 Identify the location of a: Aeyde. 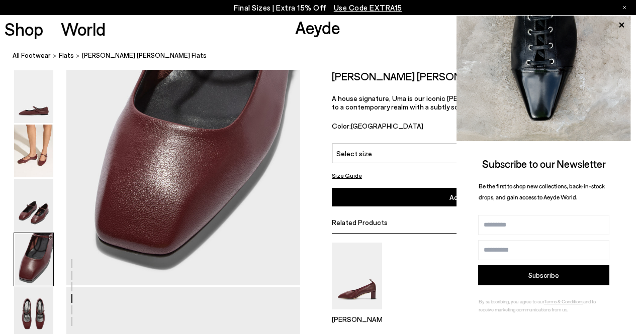
(318, 27).